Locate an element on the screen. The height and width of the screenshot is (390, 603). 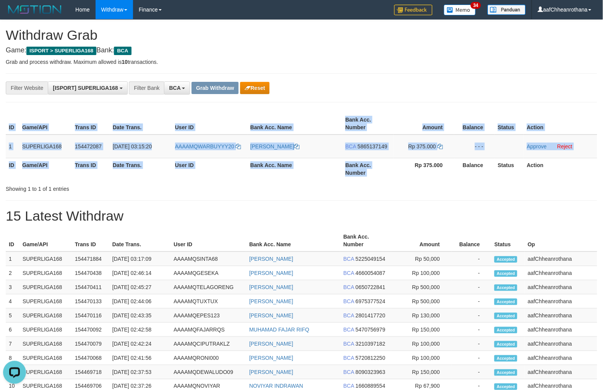
td: 5 is located at coordinates (13, 316).